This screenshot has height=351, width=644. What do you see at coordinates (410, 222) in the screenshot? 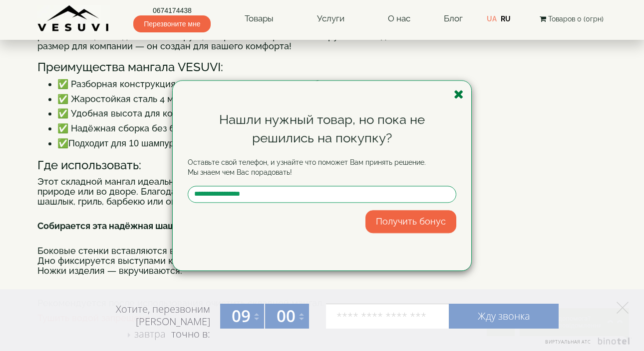
I see `button: Получить бонус` at bounding box center [410, 222].